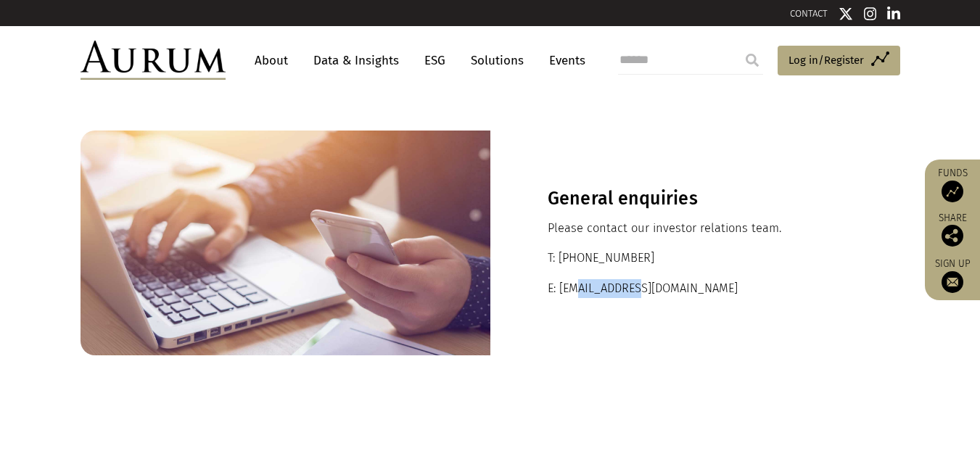 Image resolution: width=980 pixels, height=459 pixels. I want to click on p: Please contact our investor relations team., so click(695, 228).